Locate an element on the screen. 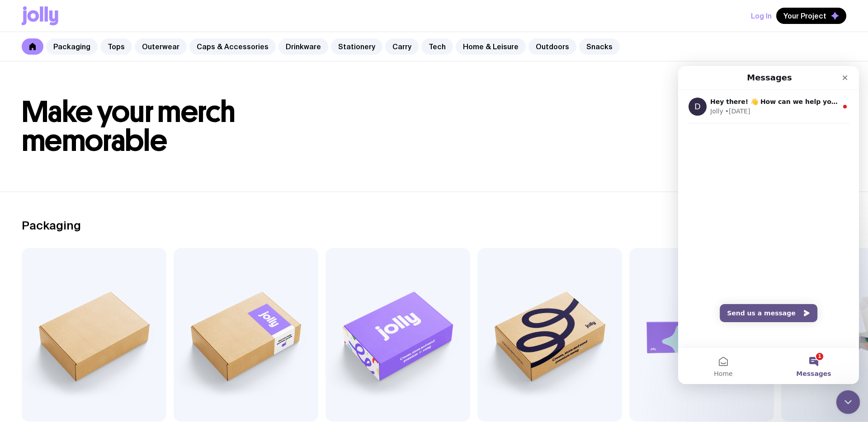 The image size is (868, 422). div: Close is located at coordinates (167, 12).